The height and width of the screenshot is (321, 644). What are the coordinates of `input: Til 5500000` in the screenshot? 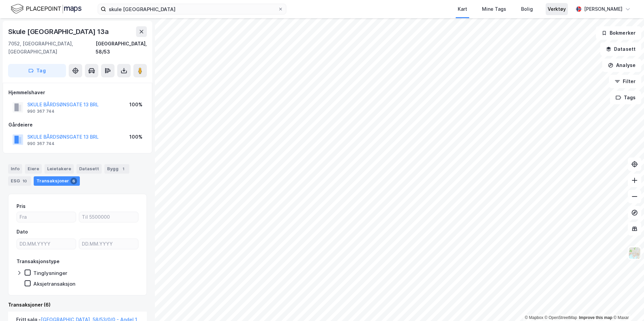 It's located at (109, 217).